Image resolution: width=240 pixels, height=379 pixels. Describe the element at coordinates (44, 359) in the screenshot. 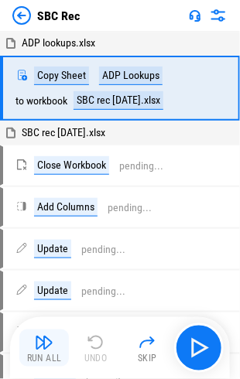

I see `div: Run All` at that location.